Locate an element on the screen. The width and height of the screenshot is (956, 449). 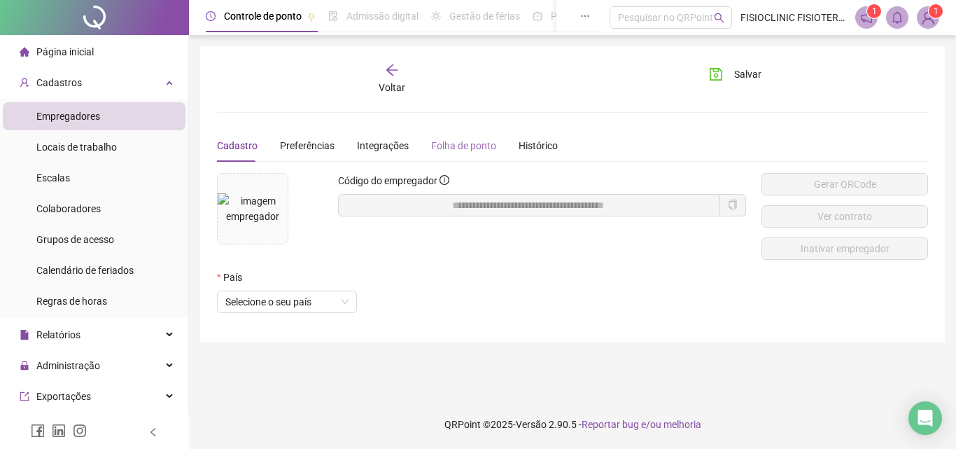
span: notification is located at coordinates (866, 17).